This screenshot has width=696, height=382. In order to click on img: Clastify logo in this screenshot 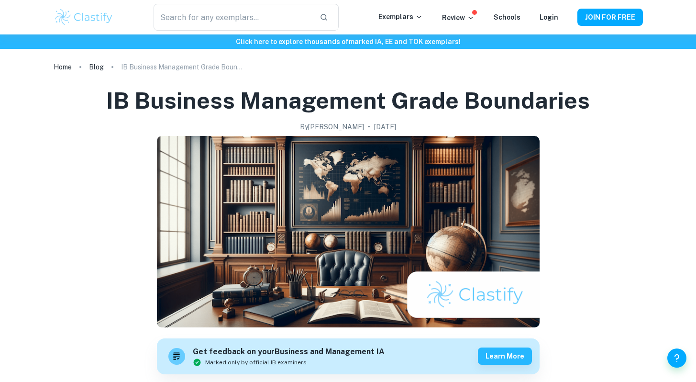, I will do `click(84, 17)`.